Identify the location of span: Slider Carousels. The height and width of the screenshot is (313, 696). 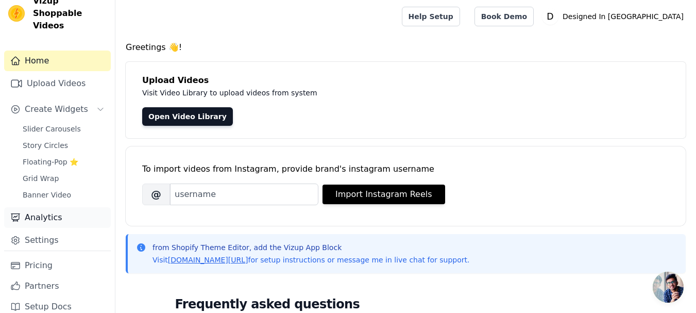
(51, 129).